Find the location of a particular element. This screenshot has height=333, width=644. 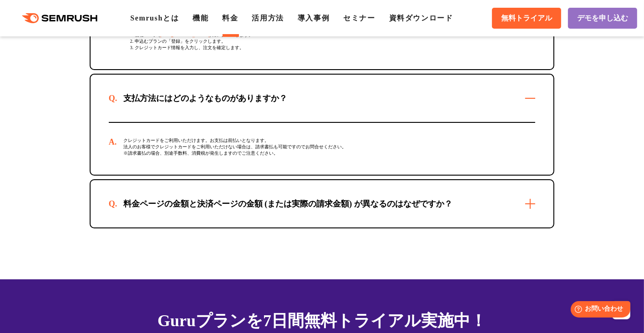

span: 無料トライアル実施中！ is located at coordinates (395, 321).